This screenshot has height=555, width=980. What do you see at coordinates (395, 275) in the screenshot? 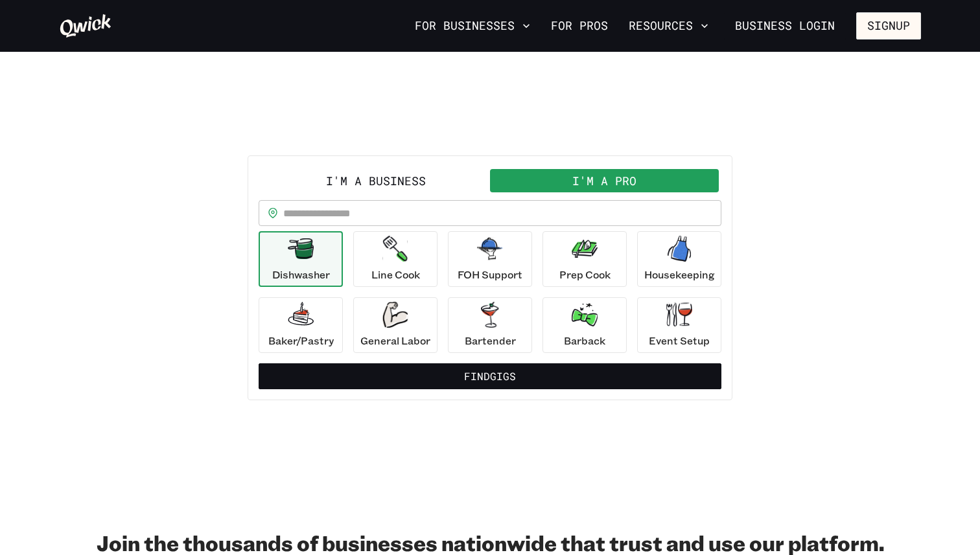
I see `p: Line Cook` at bounding box center [395, 275].